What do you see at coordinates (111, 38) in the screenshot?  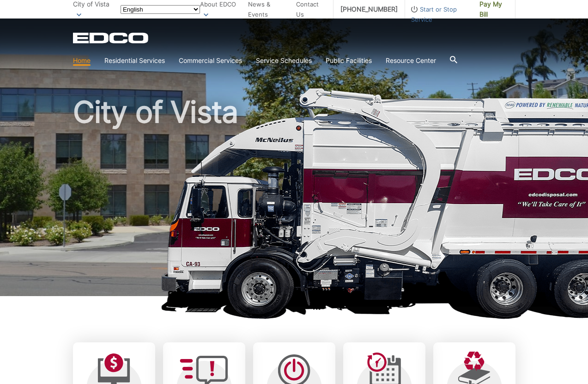 I see `a: EDCD logo. Return to the homepage.` at bounding box center [111, 38].